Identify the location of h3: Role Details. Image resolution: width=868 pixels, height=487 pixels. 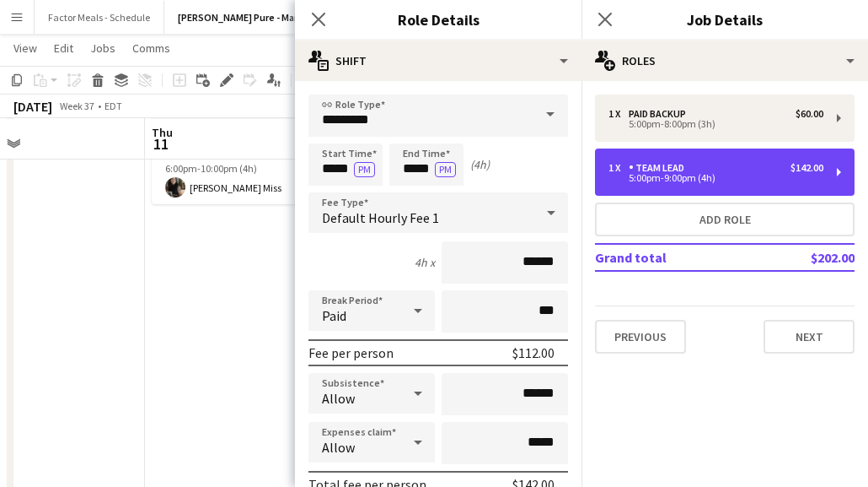
(438, 20).